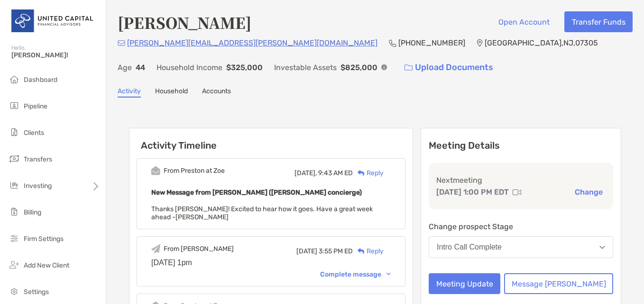  I want to click on img: dashboard icon, so click(14, 79).